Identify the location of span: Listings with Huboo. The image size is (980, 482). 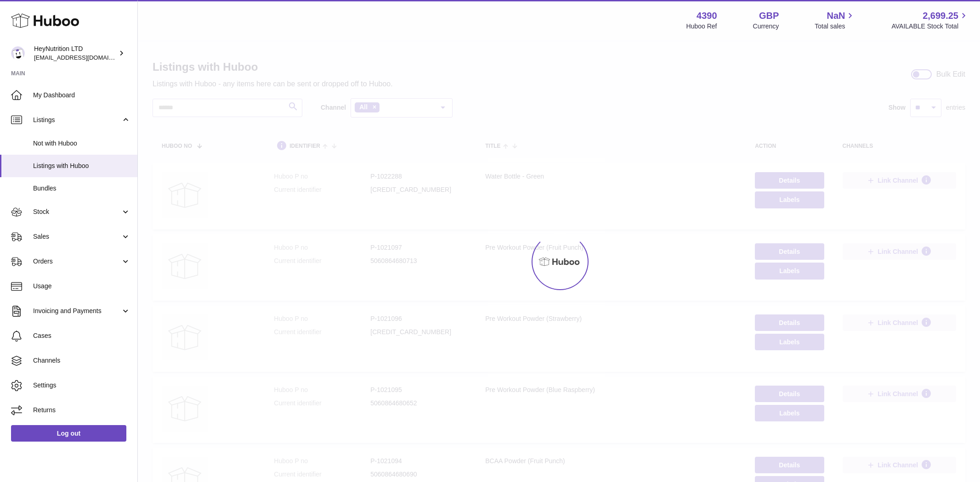
(82, 166).